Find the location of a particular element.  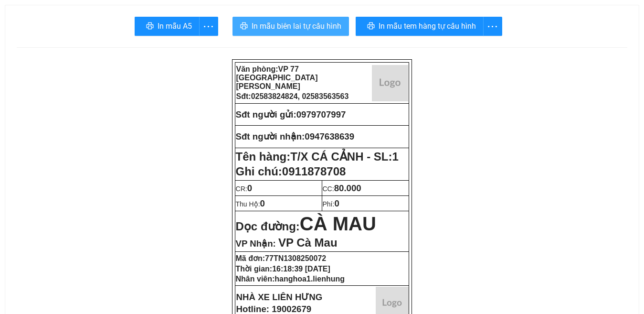

span: Ghi chú: is located at coordinates (291, 171).